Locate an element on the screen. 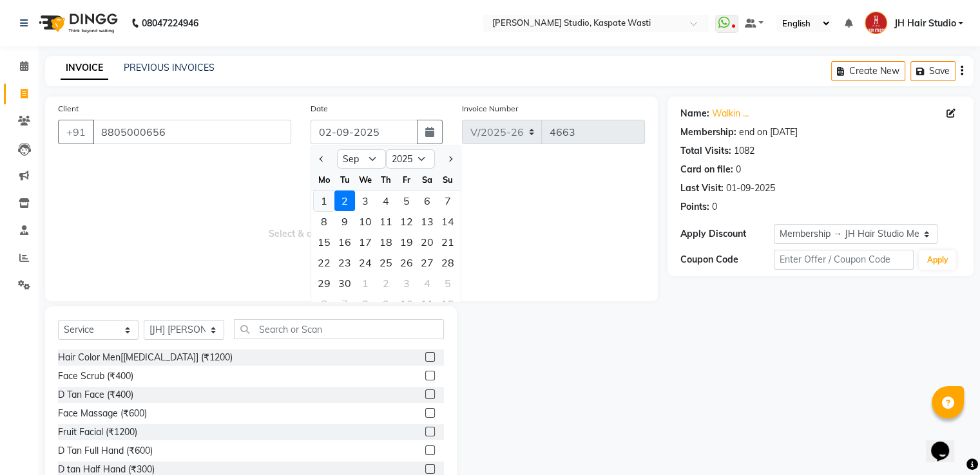 This screenshot has height=475, width=980. div: Saturday, October 11, 2025 is located at coordinates (427, 304).